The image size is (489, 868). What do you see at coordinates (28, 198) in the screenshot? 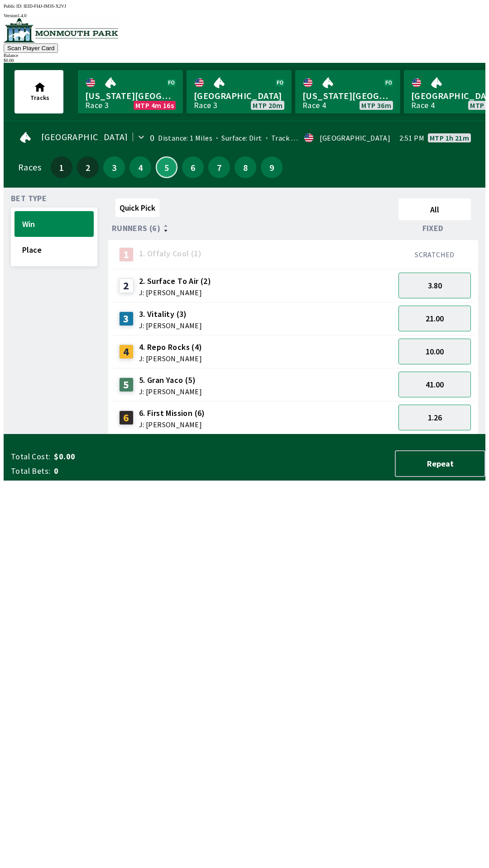
I see `span: Bet Type` at bounding box center [28, 198].